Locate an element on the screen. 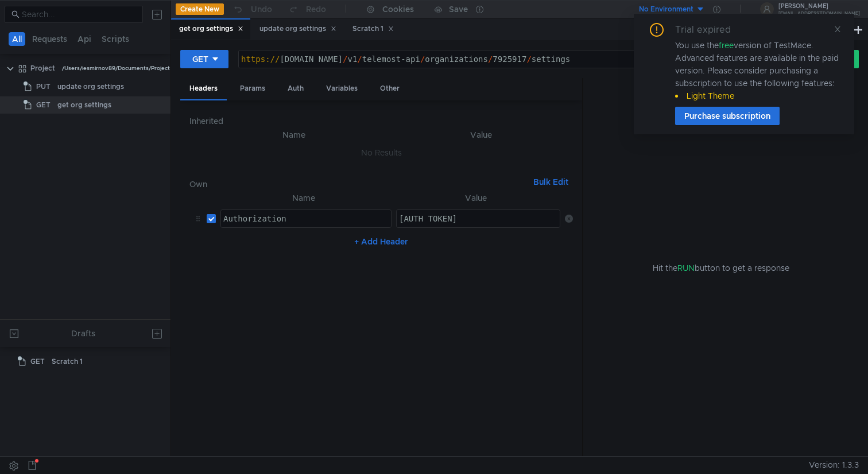  div: Redo is located at coordinates (316, 9).